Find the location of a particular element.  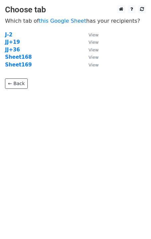

a: Sheet168 is located at coordinates (18, 57).